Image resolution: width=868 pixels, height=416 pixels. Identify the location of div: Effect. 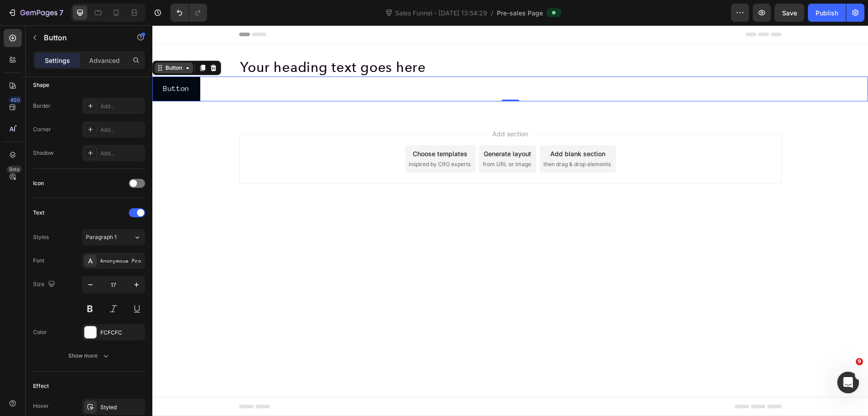
(41, 386).